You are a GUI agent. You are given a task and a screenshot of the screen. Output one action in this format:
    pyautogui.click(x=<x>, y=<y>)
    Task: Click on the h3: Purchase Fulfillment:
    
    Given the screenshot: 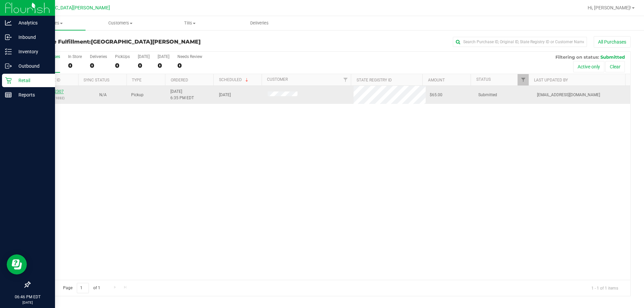 What is the action you would take?
    pyautogui.click(x=129, y=42)
    